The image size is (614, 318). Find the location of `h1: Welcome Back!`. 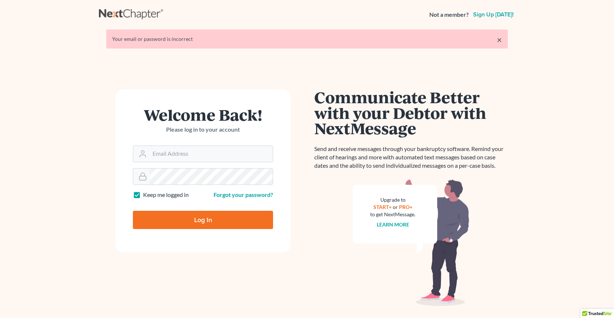

h1: Welcome Back! is located at coordinates (203, 115).